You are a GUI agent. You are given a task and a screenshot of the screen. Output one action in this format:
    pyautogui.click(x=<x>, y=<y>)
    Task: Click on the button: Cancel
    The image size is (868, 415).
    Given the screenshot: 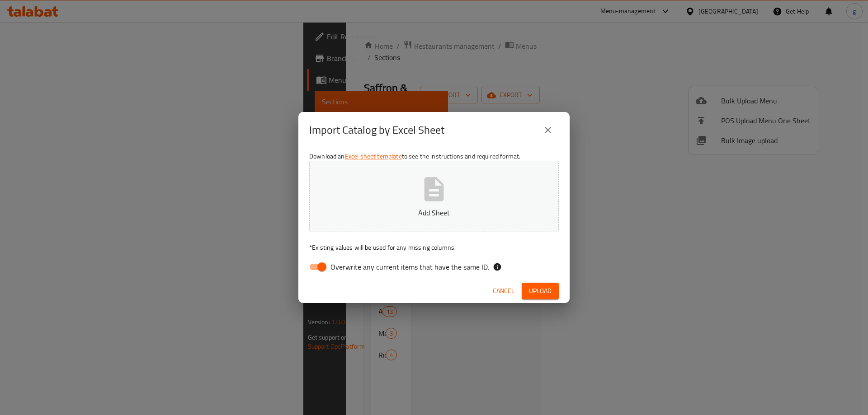 What is the action you would take?
    pyautogui.click(x=503, y=290)
    